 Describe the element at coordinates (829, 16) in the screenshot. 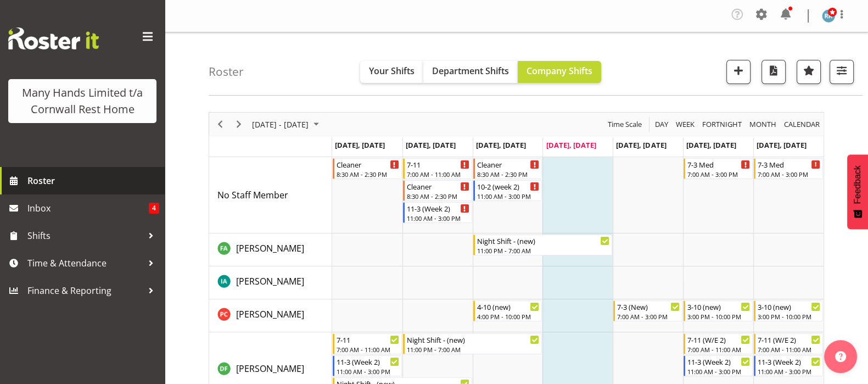

I see `img: reece-rhind280.jpg` at that location.